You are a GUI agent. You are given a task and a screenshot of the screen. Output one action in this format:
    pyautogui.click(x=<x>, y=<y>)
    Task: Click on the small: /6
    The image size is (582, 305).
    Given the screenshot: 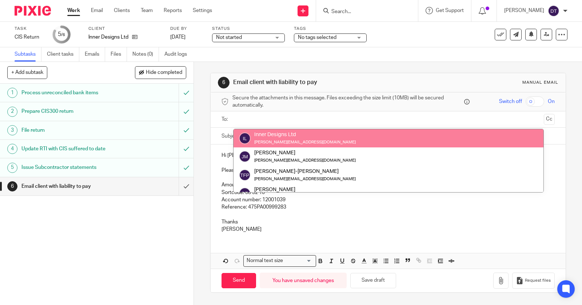 What is the action you would take?
    pyautogui.click(x=63, y=35)
    